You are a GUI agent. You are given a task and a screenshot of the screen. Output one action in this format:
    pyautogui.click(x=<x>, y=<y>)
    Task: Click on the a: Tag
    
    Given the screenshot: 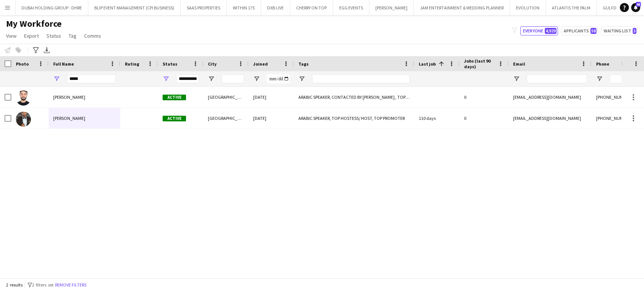 What is the action you would take?
    pyautogui.click(x=73, y=36)
    